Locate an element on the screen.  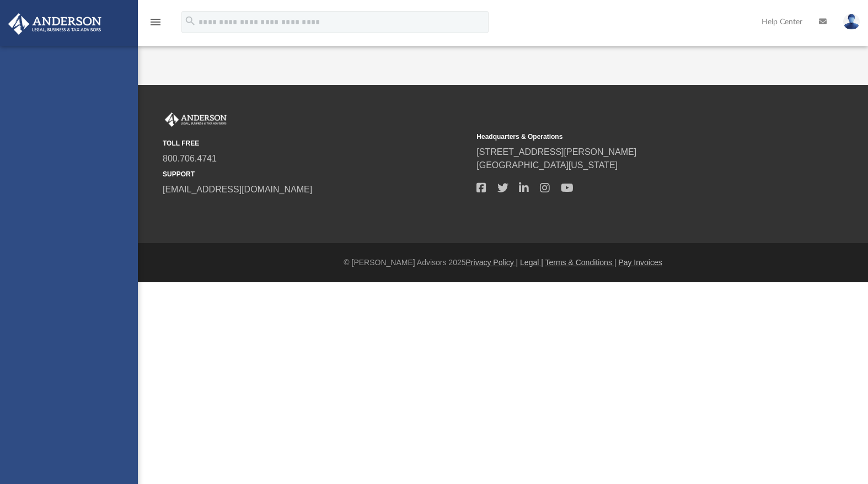
small: Headquarters & Operations is located at coordinates (629, 137).